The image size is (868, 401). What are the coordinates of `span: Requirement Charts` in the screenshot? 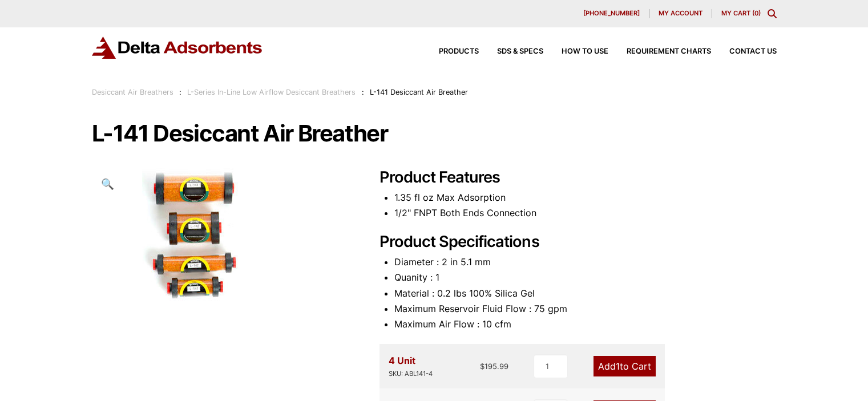 It's located at (669, 52).